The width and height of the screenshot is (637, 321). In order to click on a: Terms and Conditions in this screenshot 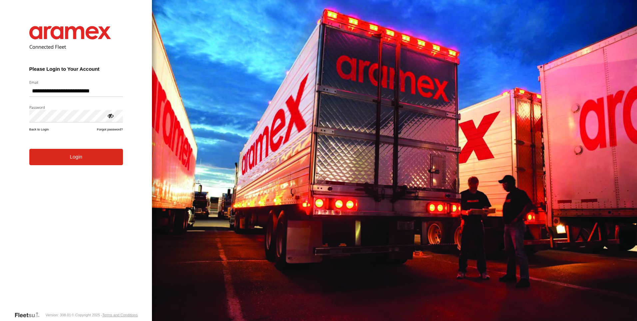, I will do `click(120, 315)`.